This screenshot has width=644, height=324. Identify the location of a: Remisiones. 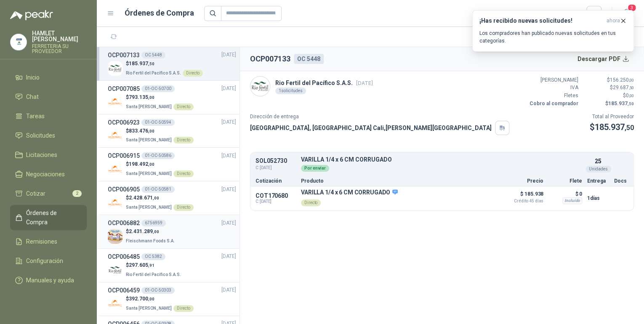
(48, 242).